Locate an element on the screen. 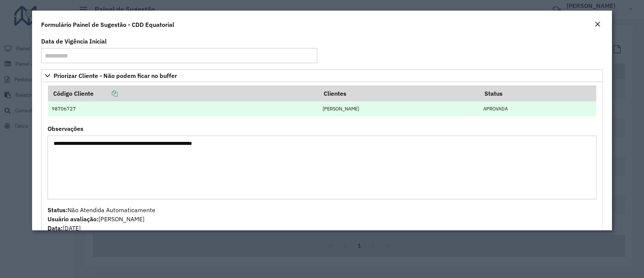 The height and width of the screenshot is (278, 644). button: Close is located at coordinates (598, 24).